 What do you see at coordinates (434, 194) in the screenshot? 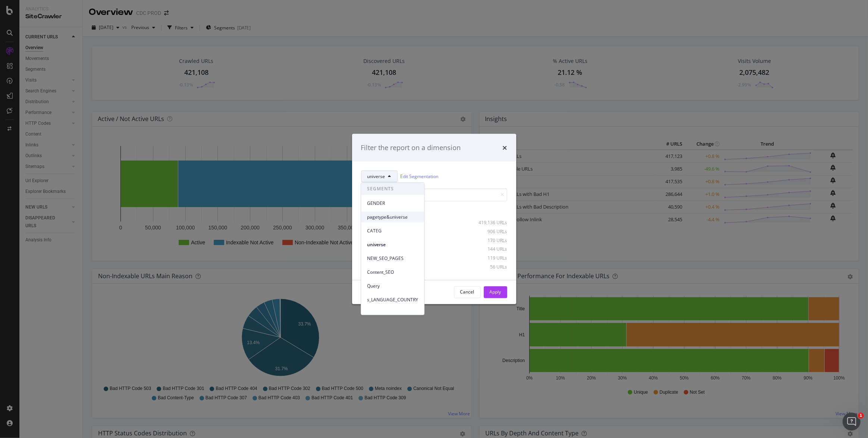
I see `input: Search` at bounding box center [434, 194].